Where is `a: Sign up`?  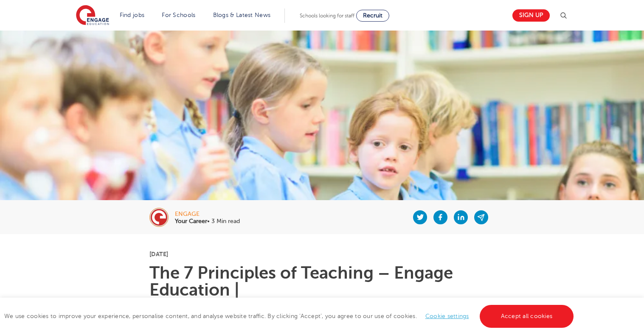 a: Sign up is located at coordinates (531, 15).